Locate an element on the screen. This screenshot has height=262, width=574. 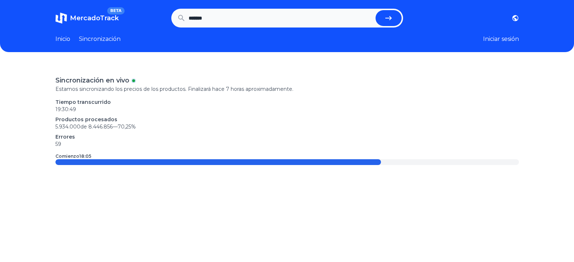
a: Inicio is located at coordinates (63, 39).